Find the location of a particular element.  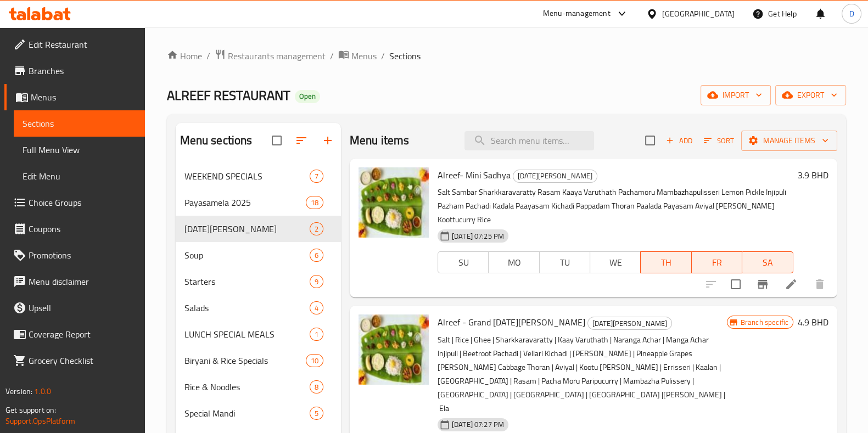

button: Sort is located at coordinates (718, 140).